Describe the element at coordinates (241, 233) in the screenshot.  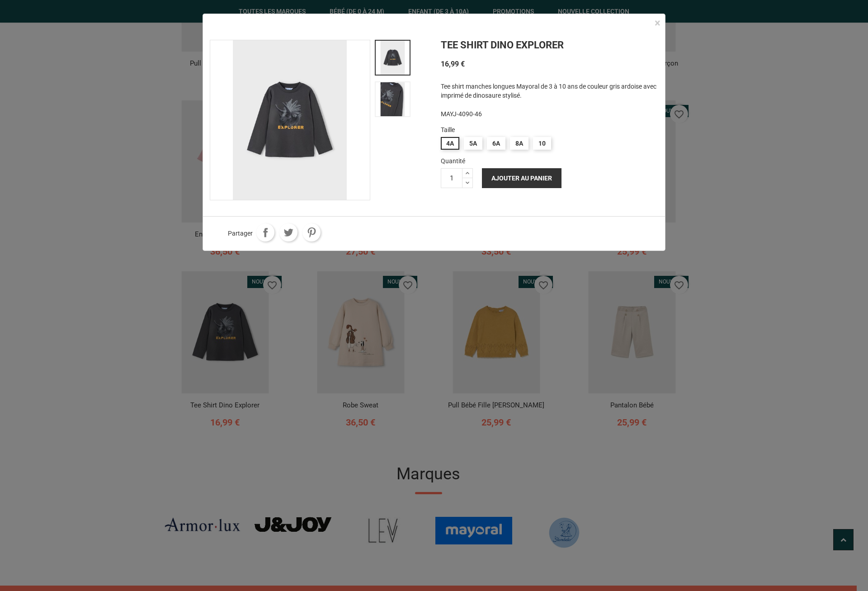
I see `span: Partager` at that location.